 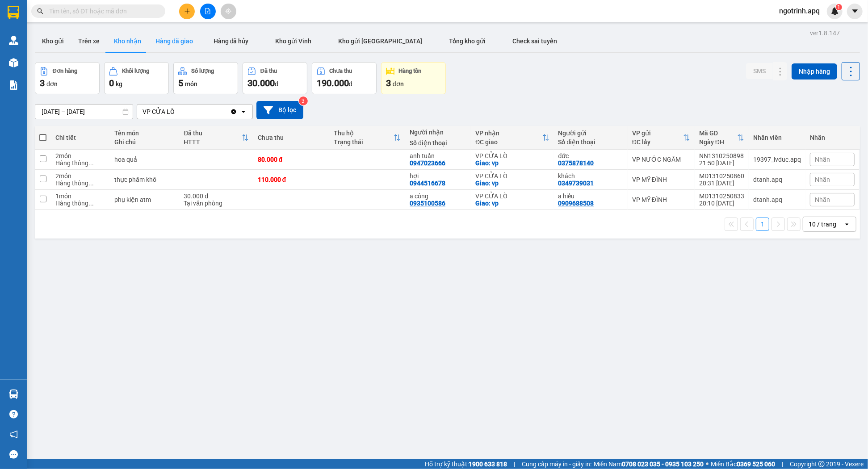 What do you see at coordinates (591, 176) in the screenshot?
I see `div: khách` at bounding box center [591, 176].